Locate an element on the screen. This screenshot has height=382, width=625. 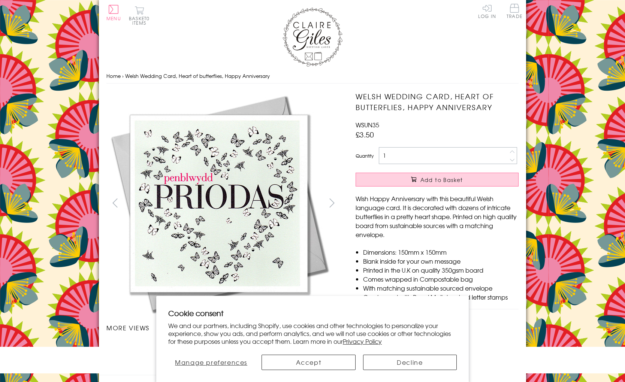
span: Welsh Wedding Card, Heart of butterflies, Happy Anniversary is located at coordinates (197, 76).